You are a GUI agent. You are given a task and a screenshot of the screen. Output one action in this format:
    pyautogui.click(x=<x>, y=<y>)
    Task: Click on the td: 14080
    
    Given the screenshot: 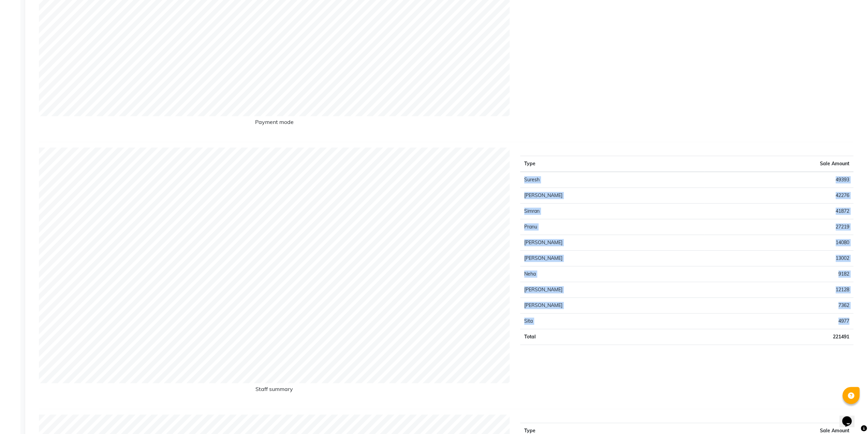 What is the action you would take?
    pyautogui.click(x=779, y=242)
    